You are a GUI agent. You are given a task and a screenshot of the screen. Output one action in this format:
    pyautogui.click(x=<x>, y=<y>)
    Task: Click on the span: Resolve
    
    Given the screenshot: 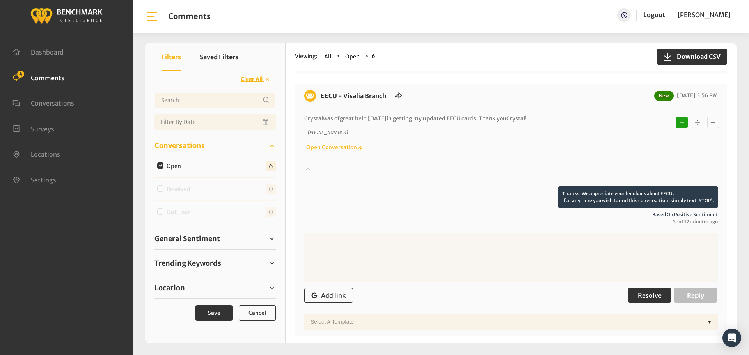 What is the action you would take?
    pyautogui.click(x=649, y=296)
    